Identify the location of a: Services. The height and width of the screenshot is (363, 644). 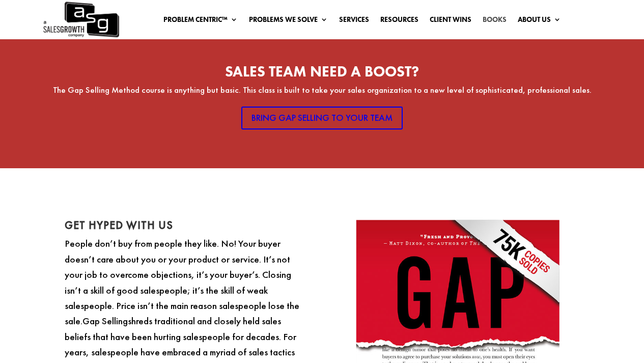
(354, 21).